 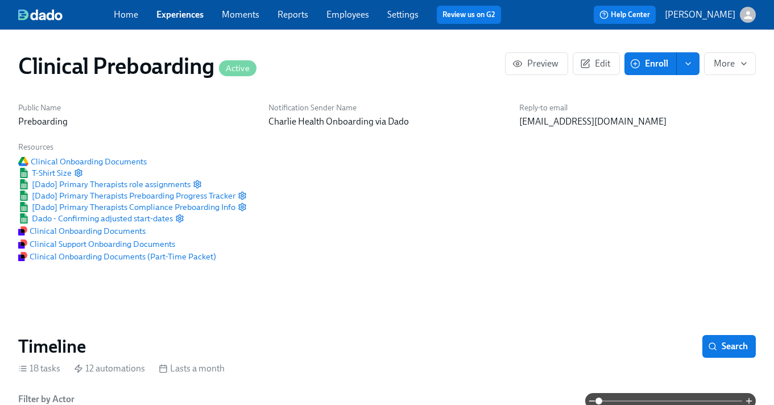 I want to click on a: Employees, so click(x=347, y=14).